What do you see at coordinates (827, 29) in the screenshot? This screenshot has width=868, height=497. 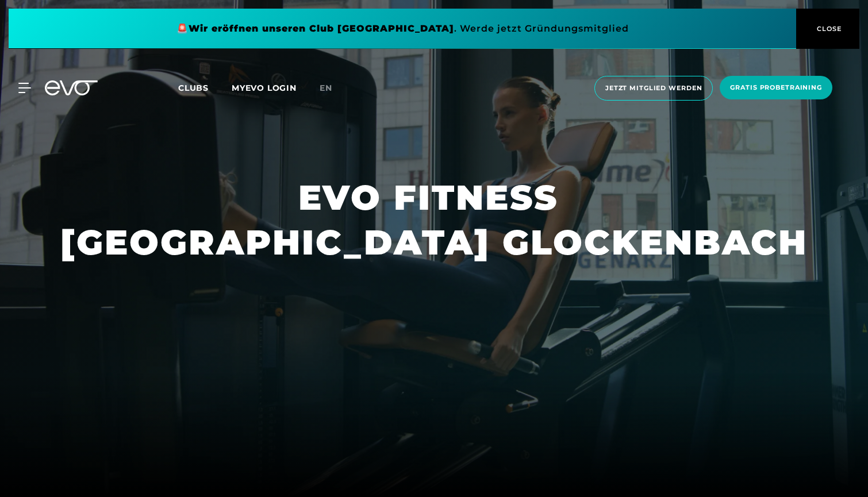 I see `button: CLOSE` at bounding box center [827, 29].